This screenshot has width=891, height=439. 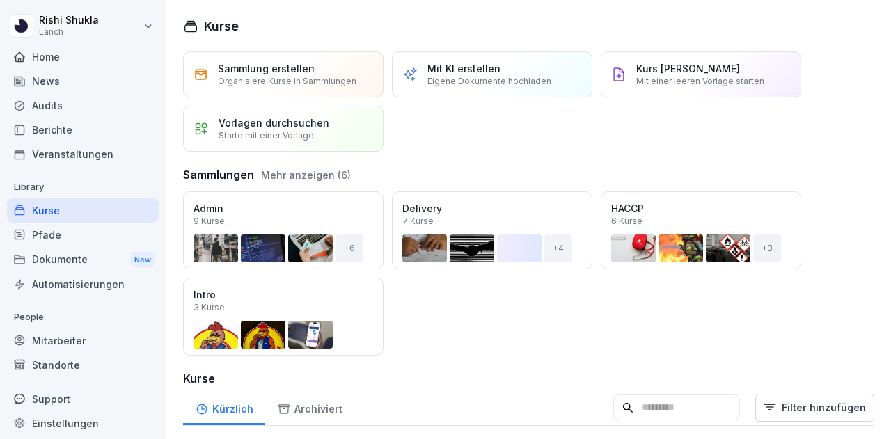 What do you see at coordinates (83, 56) in the screenshot?
I see `div: Home` at bounding box center [83, 56].